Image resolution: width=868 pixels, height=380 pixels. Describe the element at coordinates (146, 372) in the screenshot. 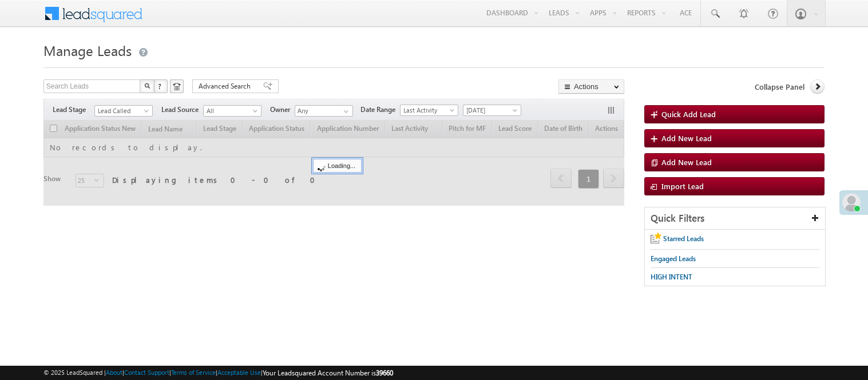

I see `a: Contact Support` at that location.